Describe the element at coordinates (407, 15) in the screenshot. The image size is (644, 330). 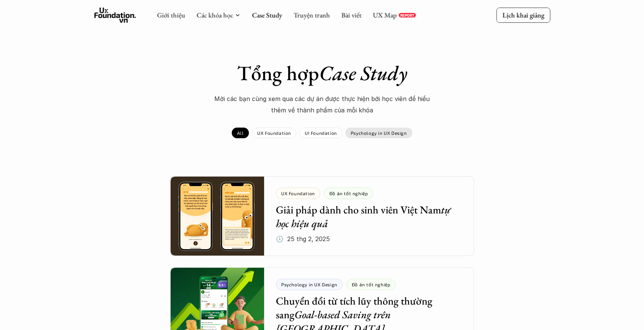
I see `p: REPORT` at that location.